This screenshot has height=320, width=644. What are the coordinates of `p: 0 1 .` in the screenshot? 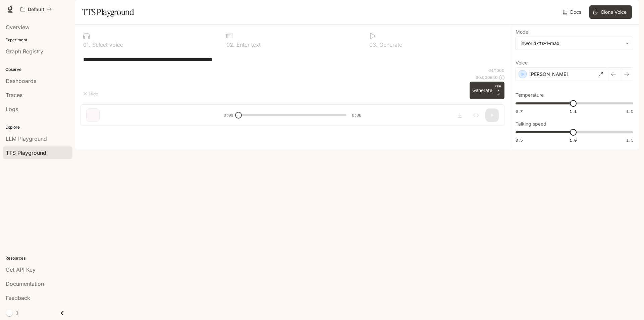 It's located at (87, 45).